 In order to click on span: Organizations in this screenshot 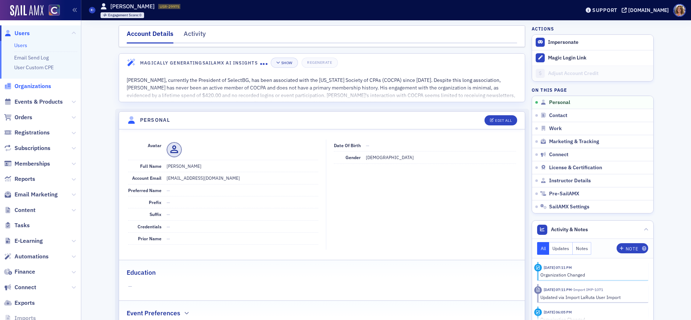, I will do `click(33, 86)`.